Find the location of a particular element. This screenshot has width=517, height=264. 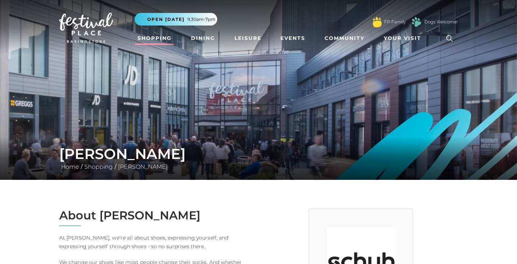

a: Community is located at coordinates (345, 38).